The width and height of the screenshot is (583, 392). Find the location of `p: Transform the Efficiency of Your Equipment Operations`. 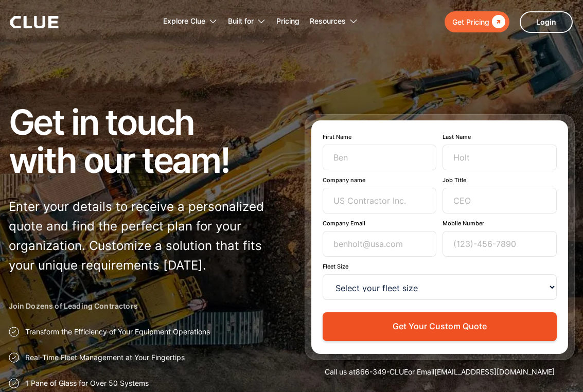

p: Transform the Efficiency of Your Equipment Operations is located at coordinates (118, 332).